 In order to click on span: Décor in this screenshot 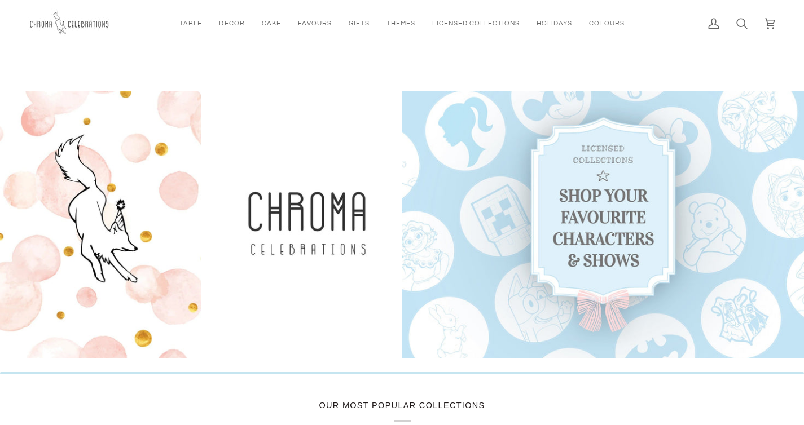, I will do `click(231, 23)`.